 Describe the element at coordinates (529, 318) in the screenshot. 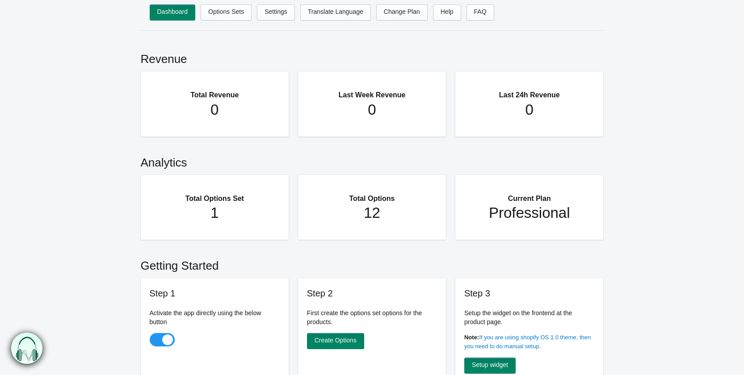

I see `p: Setup the widget on the frontend at the product page.` at that location.